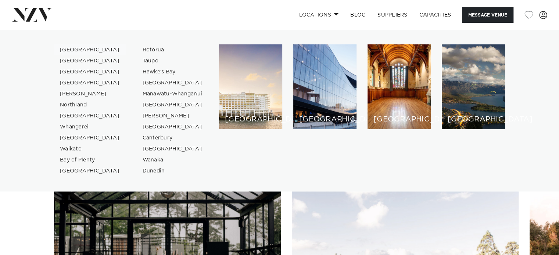 The width and height of the screenshot is (559, 255). I want to click on button: Message Venue, so click(488, 15).